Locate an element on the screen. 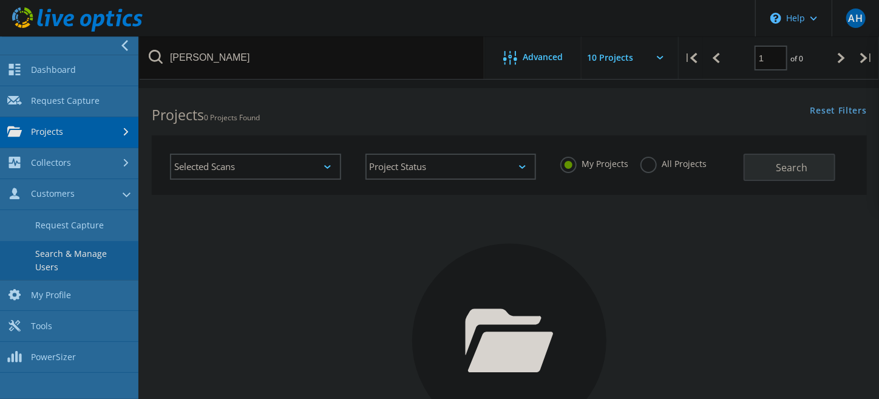 The height and width of the screenshot is (399, 879). input: Search projects by name, owner, ID, company, etc is located at coordinates (312, 58).